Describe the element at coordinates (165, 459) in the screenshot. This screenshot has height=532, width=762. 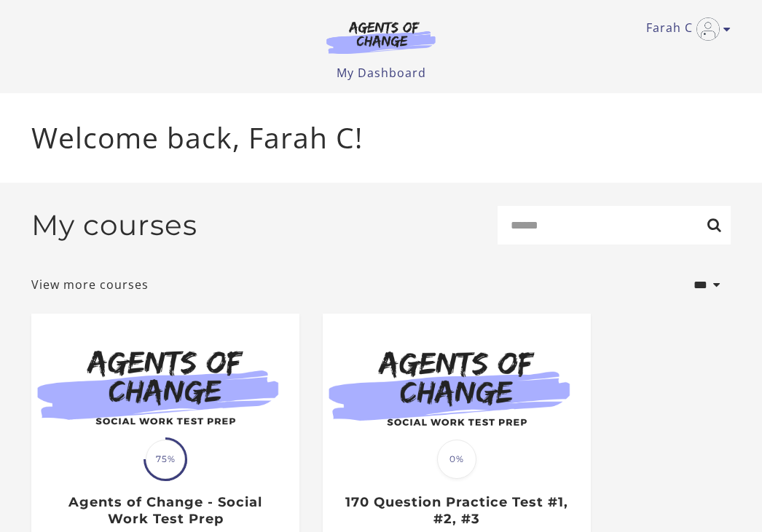
I see `span: 75%` at that location.